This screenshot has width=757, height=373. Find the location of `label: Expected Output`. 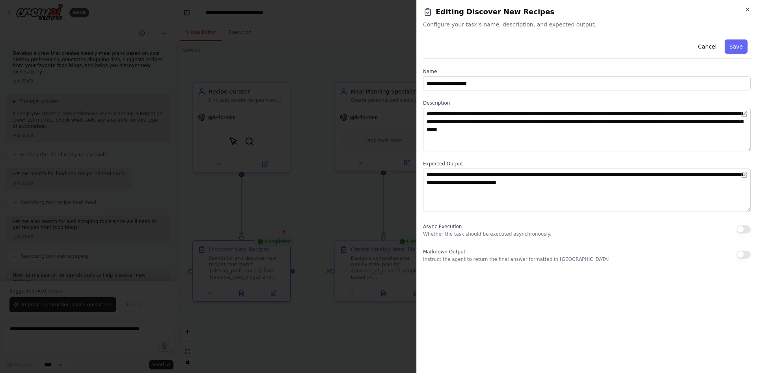

label: Expected Output is located at coordinates (587, 164).